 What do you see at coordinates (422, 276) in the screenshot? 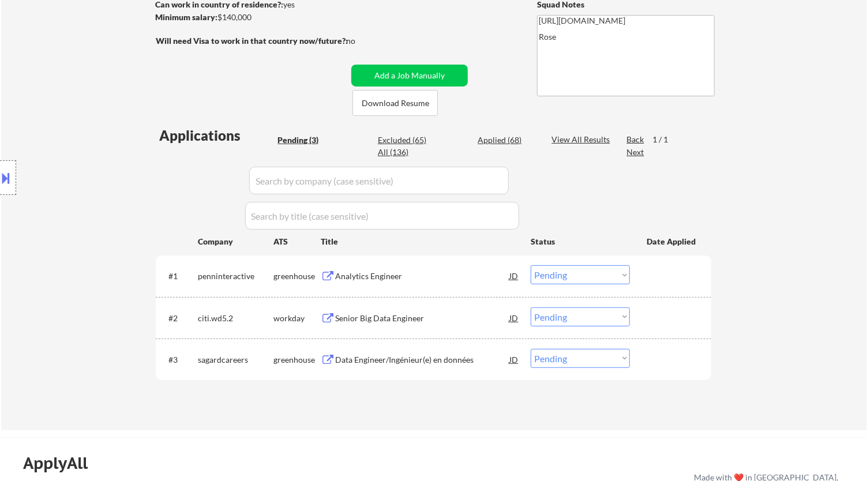
I see `div: Analytics Engineer` at bounding box center [422, 276].